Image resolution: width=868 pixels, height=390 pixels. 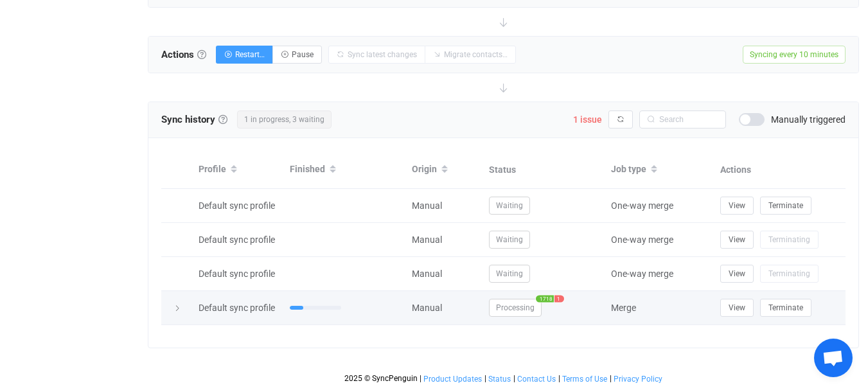 What do you see at coordinates (515, 308) in the screenshot?
I see `span: Processing` at bounding box center [515, 308].